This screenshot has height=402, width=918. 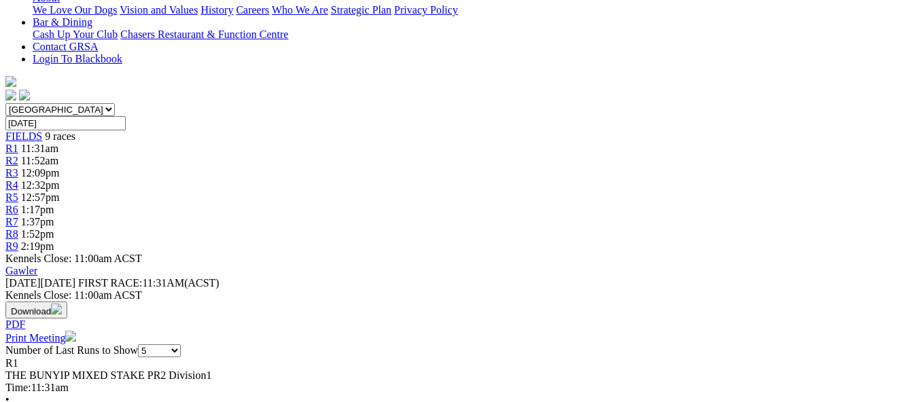 What do you see at coordinates (472, 10) in the screenshot?
I see `div: About` at bounding box center [472, 10].